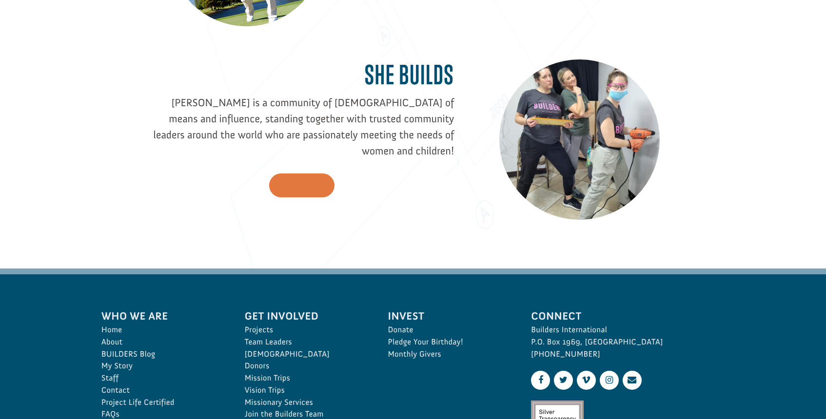 Image resolution: width=826 pixels, height=419 pixels. I want to click on a: Vision Trips, so click(306, 391).